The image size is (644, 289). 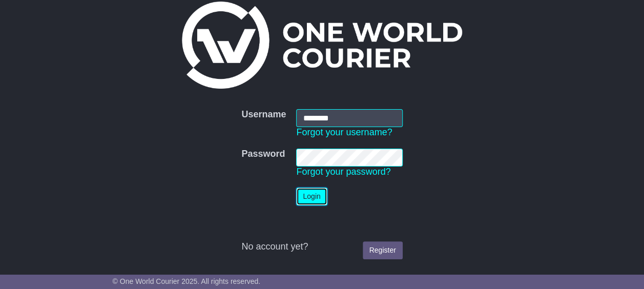 What do you see at coordinates (322, 45) in the screenshot?
I see `img: One World` at bounding box center [322, 45].